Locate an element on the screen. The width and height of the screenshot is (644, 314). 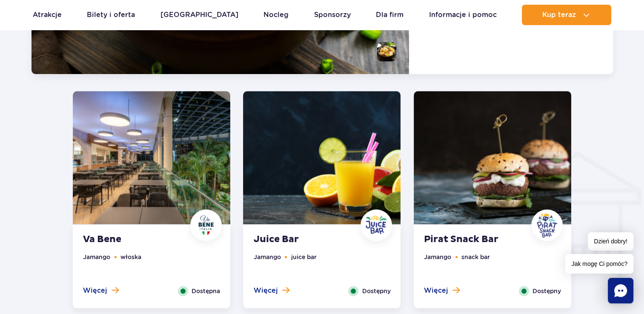
strong: Pirat Snack Bar is located at coordinates (475, 239).